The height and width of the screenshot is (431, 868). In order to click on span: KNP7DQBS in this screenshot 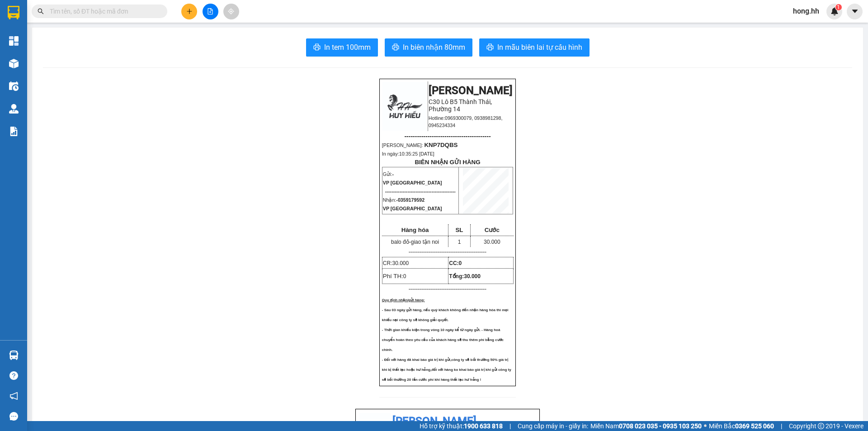, I will do `click(441, 145)`.